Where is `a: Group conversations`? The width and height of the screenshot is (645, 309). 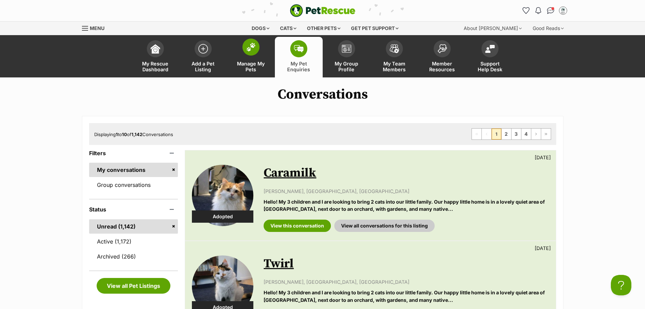 a: Group conversations is located at coordinates (133, 185).